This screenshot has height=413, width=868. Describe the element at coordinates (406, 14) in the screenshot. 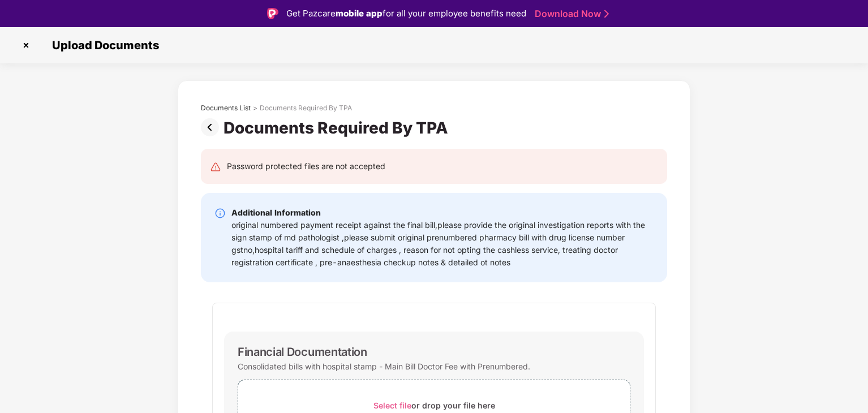

I see `div: Get Pazcare for all your employee benefits need` at that location.